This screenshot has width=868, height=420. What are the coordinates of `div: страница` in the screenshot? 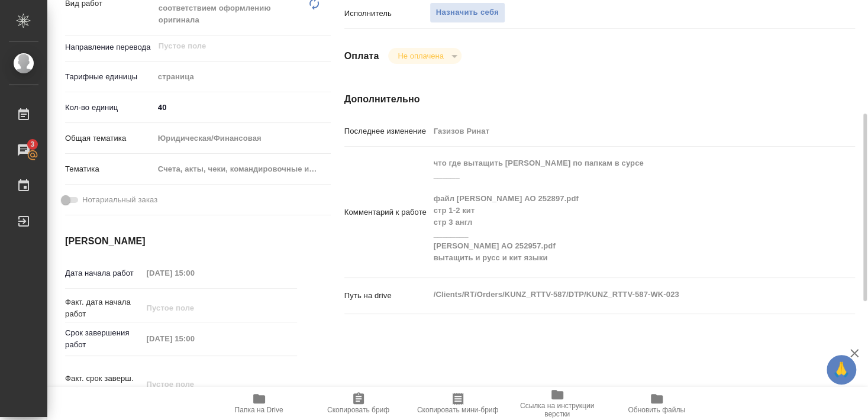 It's located at (243, 77).